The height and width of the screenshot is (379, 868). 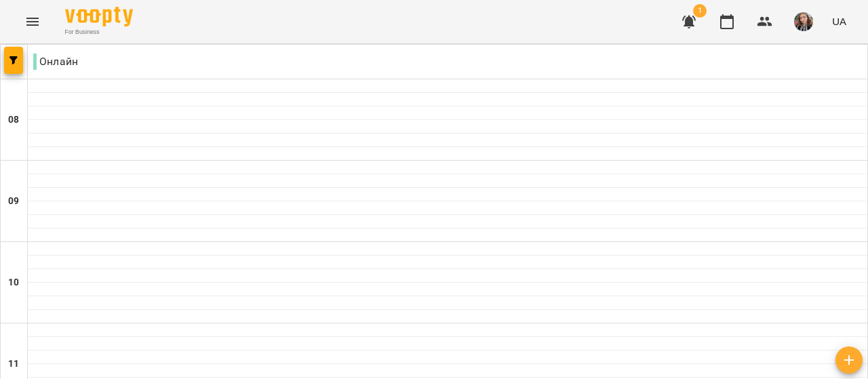 I want to click on button: Створити урок, so click(x=849, y=360).